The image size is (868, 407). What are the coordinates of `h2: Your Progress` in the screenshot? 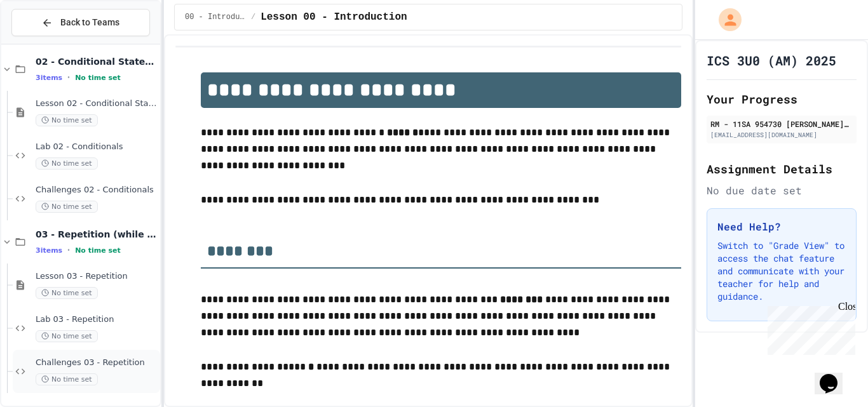 It's located at (781, 99).